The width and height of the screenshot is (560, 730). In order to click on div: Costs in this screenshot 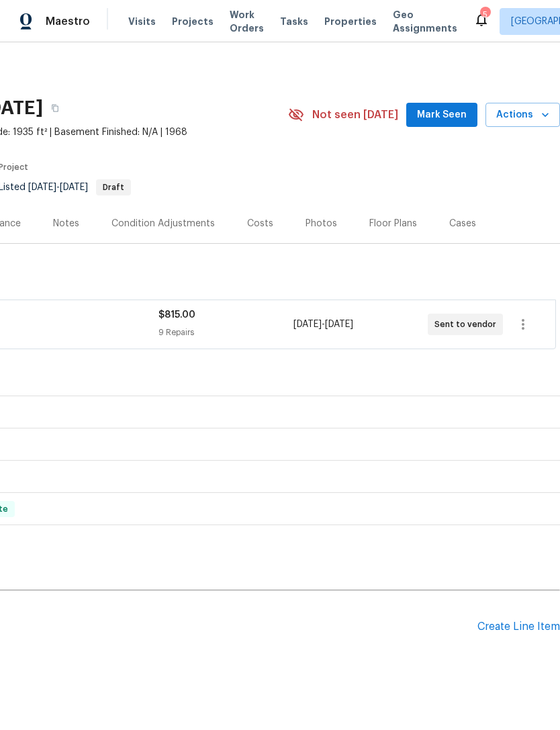, I will do `click(260, 224)`.